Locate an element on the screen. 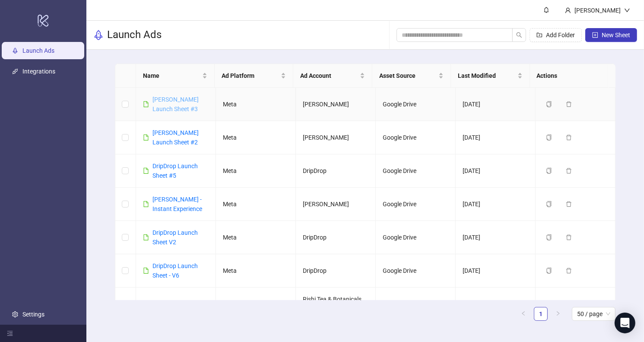 This screenshot has height=342, width=644. td: Rishi Tea & Botanicals Ad Manager is located at coordinates (336, 304).